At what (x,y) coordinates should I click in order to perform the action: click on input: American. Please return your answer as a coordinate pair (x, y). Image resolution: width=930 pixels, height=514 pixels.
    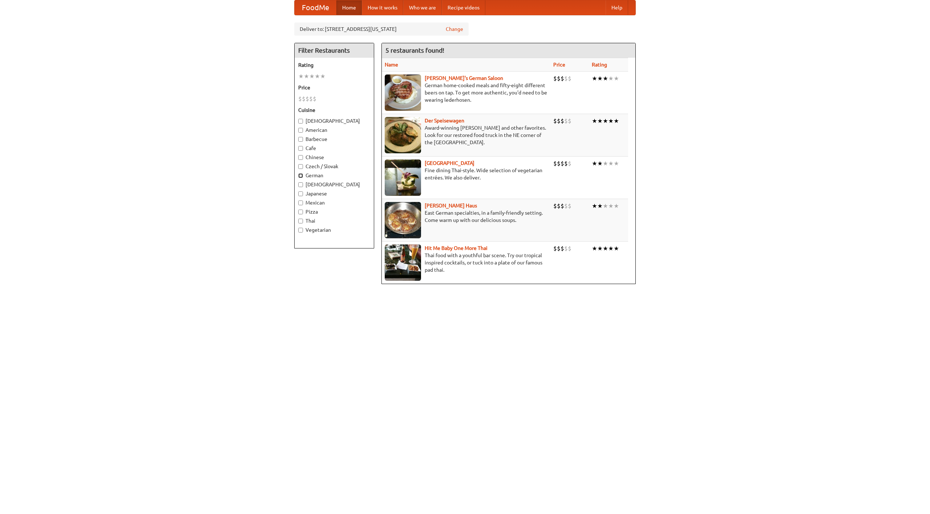
    Looking at the image, I should click on (300, 130).